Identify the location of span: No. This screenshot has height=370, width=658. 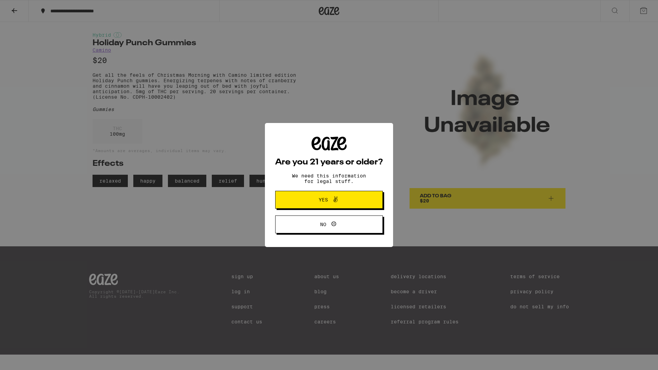
(323, 224).